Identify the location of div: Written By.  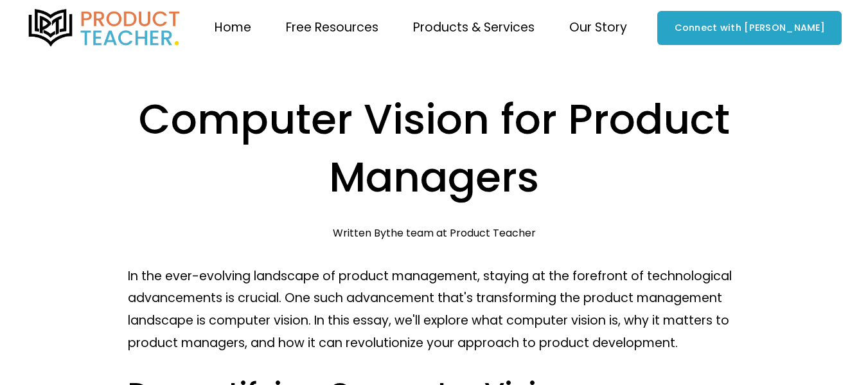
(434, 233).